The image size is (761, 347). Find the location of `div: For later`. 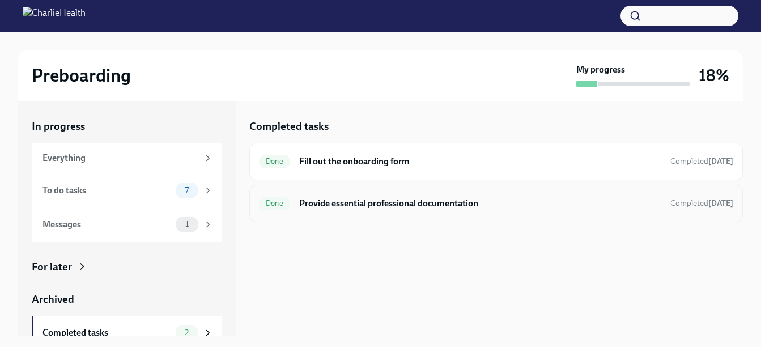

div: For later is located at coordinates (52, 267).